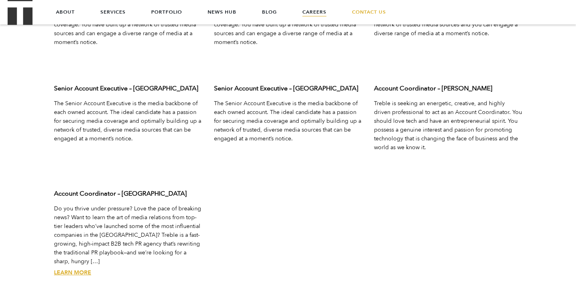 The height and width of the screenshot is (294, 576). I want to click on p: Do you thrive under pressure? Love the pace of breaking news? Want to learn the art of media rela..., so click(128, 235).